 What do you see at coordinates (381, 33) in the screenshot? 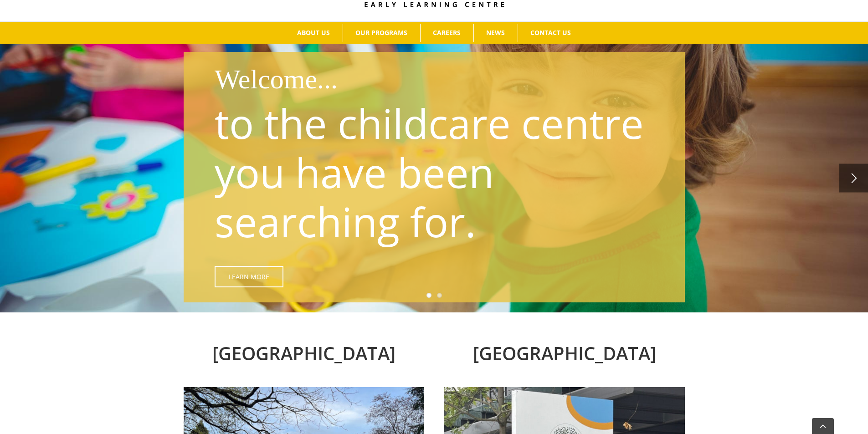
I see `span: OUR PROGRAMS` at bounding box center [381, 33].